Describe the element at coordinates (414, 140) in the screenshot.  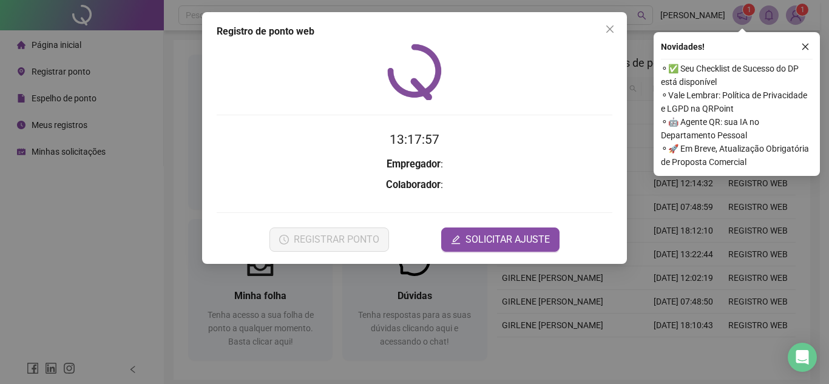
I see `time: 13:17:57` at that location.